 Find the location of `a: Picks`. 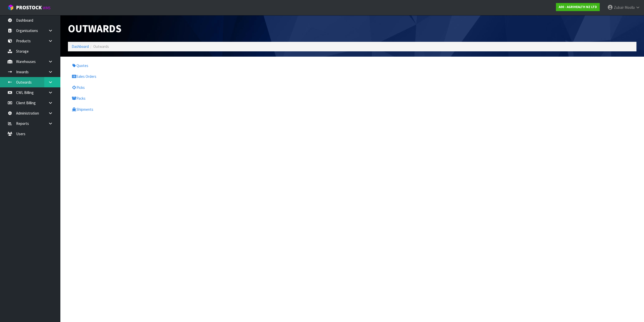

a: Picks is located at coordinates (136, 88).